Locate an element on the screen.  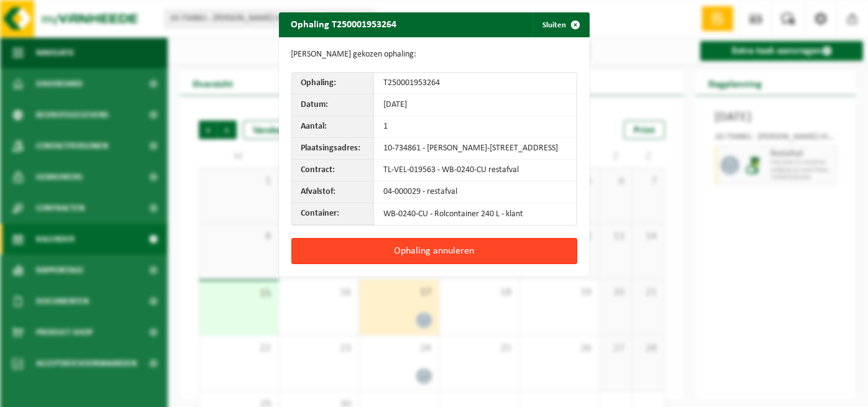
td: 1 is located at coordinates (474, 127).